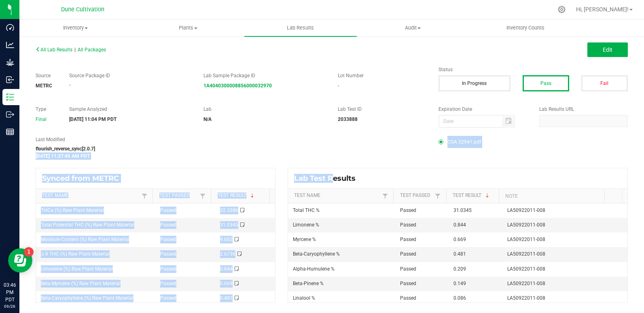 The height and width of the screenshot is (313, 644). What do you see at coordinates (10, 305) in the screenshot?
I see `p: 09/26` at bounding box center [10, 305].